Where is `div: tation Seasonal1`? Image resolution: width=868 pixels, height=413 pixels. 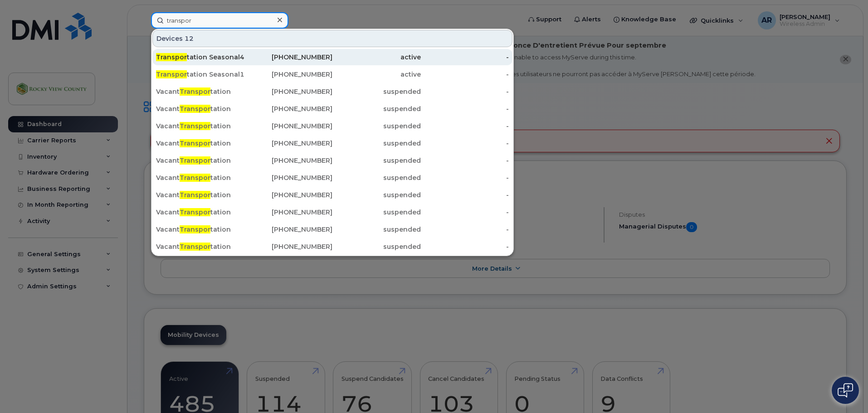 div: tation Seasonal1 is located at coordinates (200, 74).